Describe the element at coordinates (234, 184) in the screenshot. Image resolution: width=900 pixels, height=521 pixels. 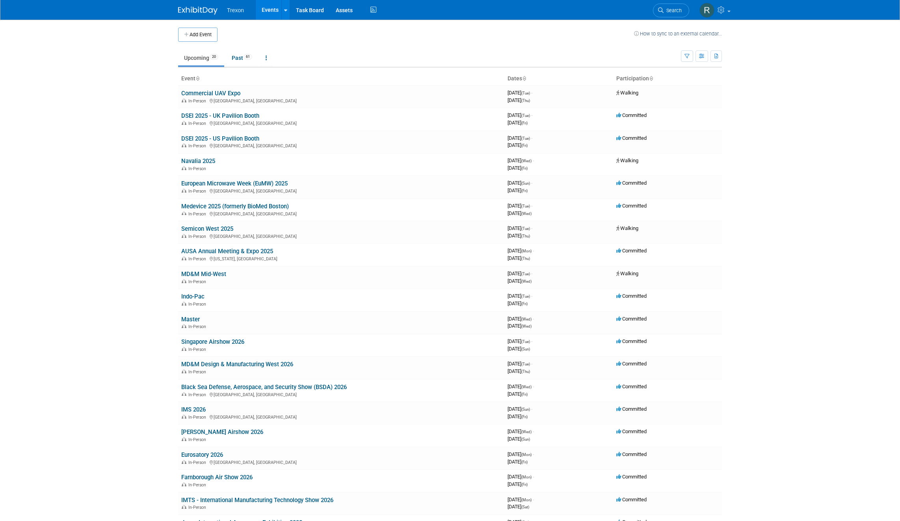
I see `a: European Microwave Week (EuMW) 2025` at that location.